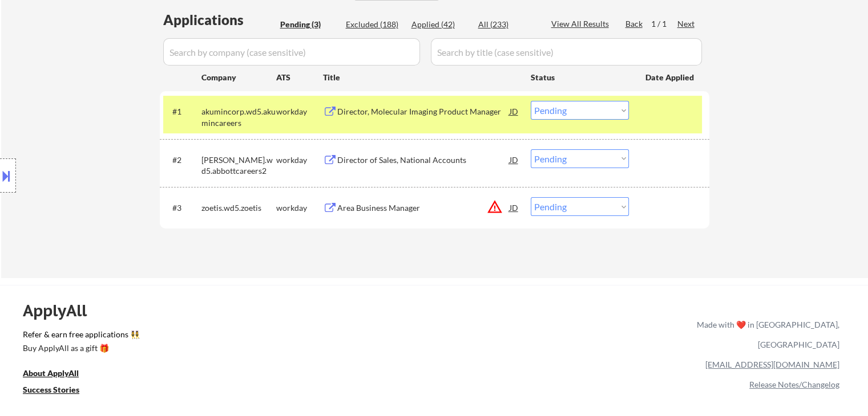 The width and height of the screenshot is (868, 416). What do you see at coordinates (507, 25) in the screenshot?
I see `div: All (233)` at bounding box center [507, 25].